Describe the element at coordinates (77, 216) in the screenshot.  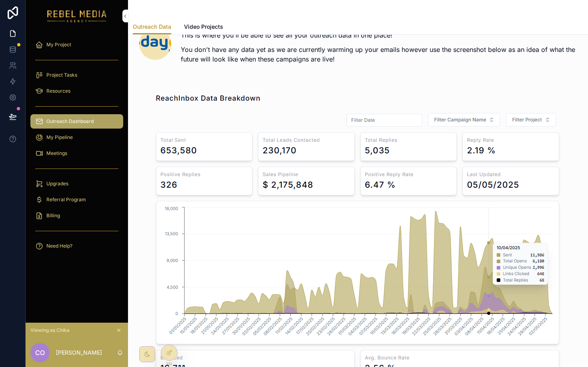
I see `a: Billing` at that location.